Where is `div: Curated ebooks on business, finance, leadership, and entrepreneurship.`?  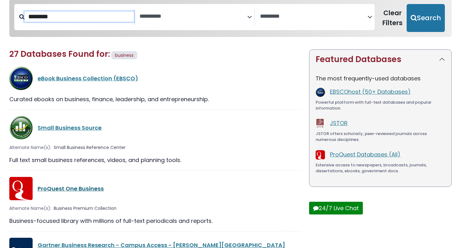
div: Curated ebooks on business, finance, leadership, and entrepreneurship. is located at coordinates (155, 99).